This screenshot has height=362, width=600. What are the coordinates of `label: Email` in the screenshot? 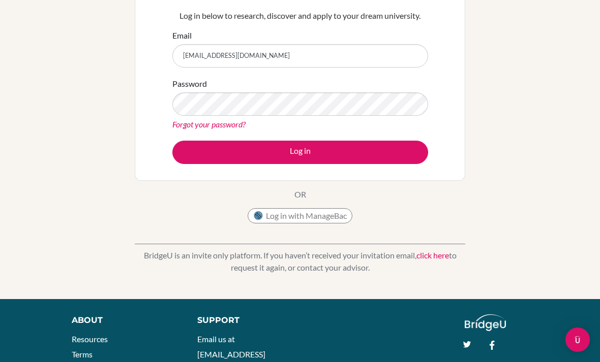 It's located at (182, 36).